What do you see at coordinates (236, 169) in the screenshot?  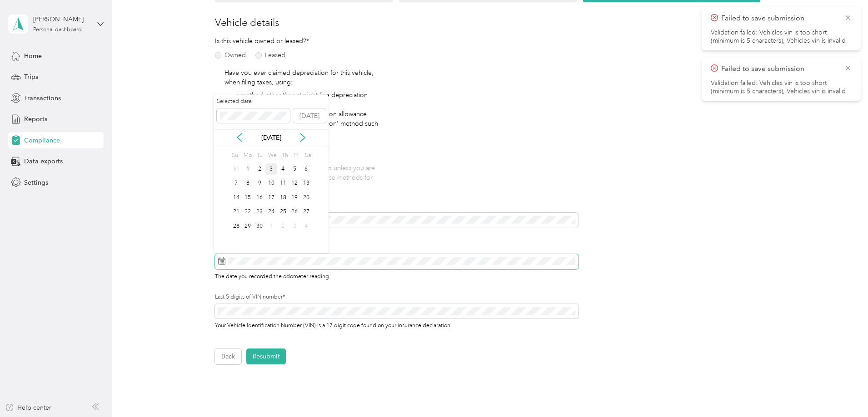 I see `div: 31` at bounding box center [236, 169].